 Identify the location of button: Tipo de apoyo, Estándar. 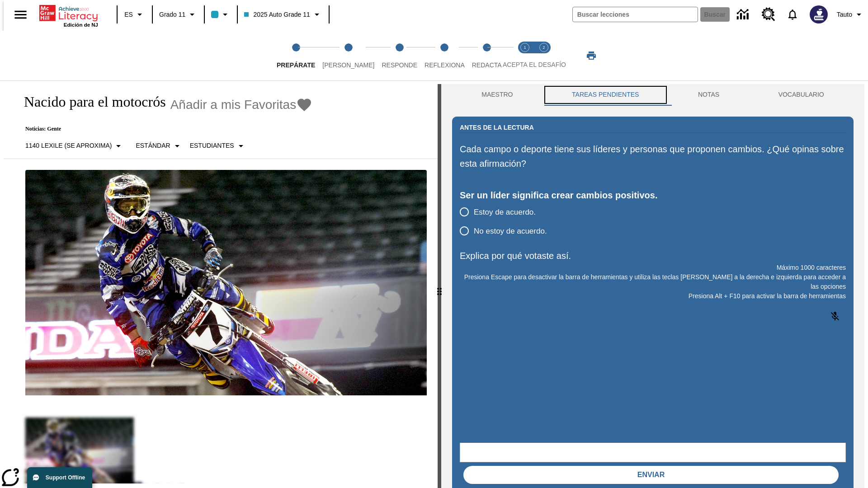
(159, 146).